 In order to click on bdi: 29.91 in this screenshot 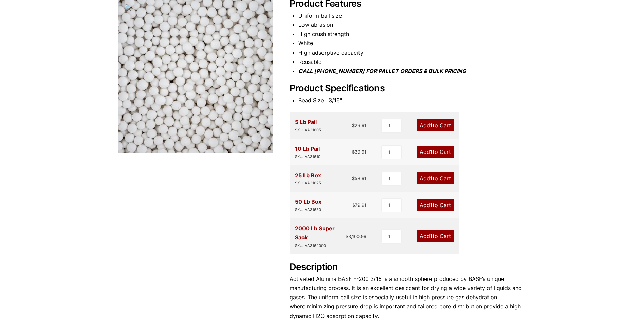, I will do `click(359, 125)`.